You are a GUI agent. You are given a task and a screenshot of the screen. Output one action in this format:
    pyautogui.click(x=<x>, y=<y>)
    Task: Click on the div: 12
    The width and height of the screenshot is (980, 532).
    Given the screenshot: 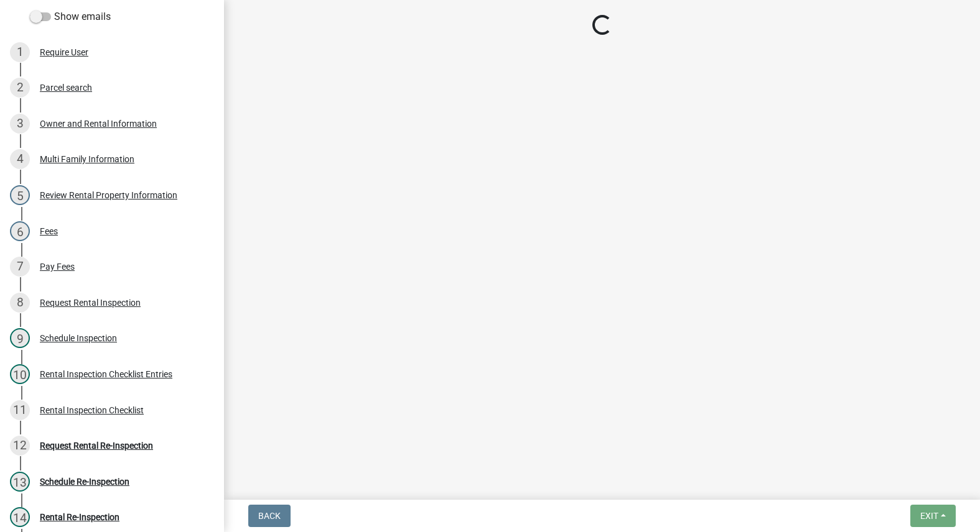 What is the action you would take?
    pyautogui.click(x=20, y=446)
    